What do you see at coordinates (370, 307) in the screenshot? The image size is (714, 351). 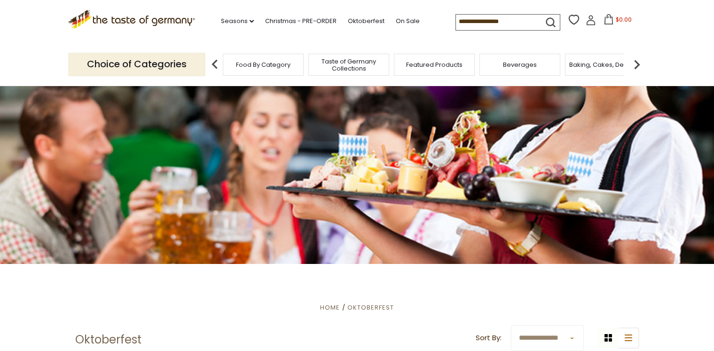 I see `span: Oktoberfest` at bounding box center [370, 307].